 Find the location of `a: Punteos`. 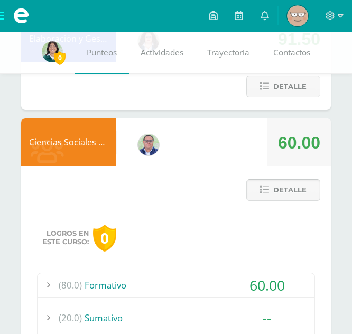

a: Punteos is located at coordinates (102, 53).